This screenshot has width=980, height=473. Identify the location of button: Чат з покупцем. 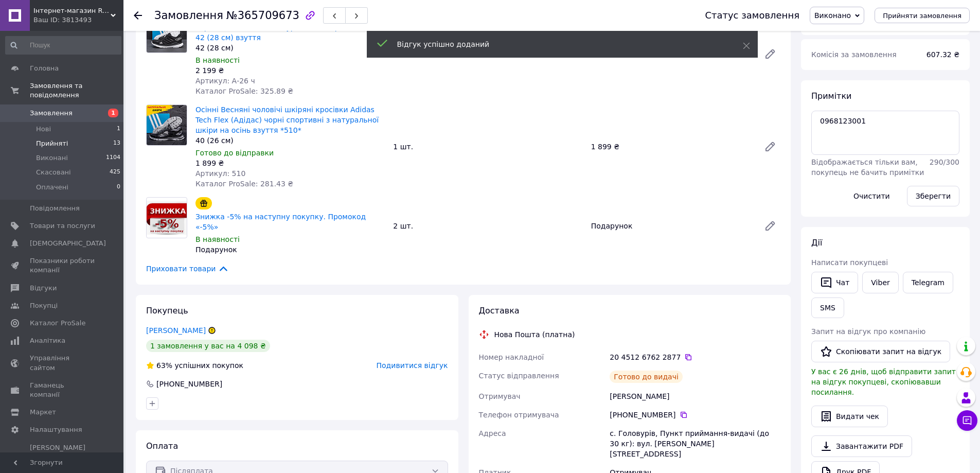
(967, 420).